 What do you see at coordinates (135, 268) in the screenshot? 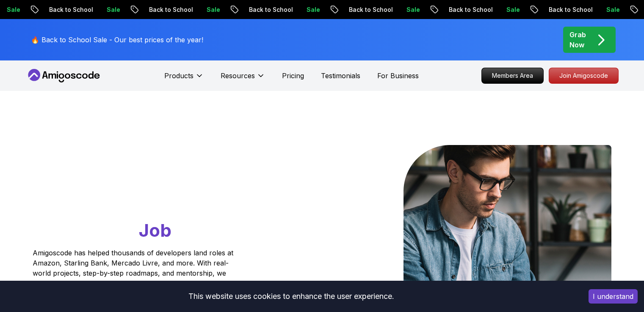
I see `p: Amigoscode has helped thousands of developers land roles at Amazon, Starling Bank, Mercado Livre,...` at bounding box center [135, 268].